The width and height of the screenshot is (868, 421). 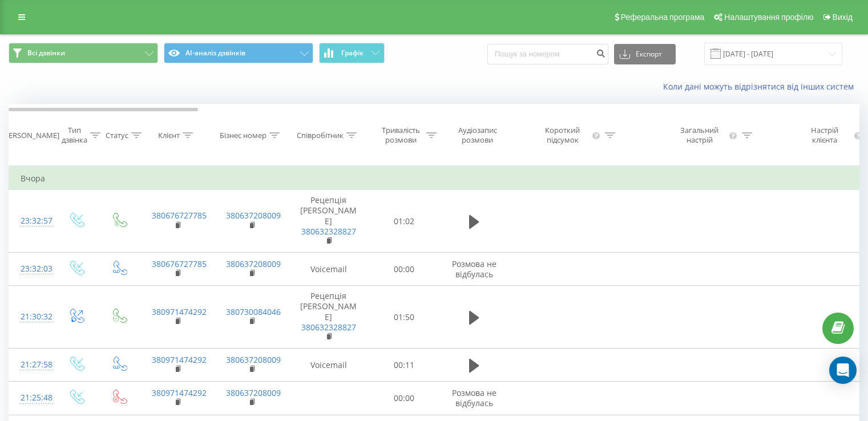 What do you see at coordinates (663, 17) in the screenshot?
I see `span: Реферальна програма` at bounding box center [663, 17].